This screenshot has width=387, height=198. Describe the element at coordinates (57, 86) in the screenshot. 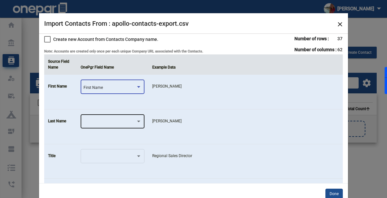

I see `strong: First Name` at that location.